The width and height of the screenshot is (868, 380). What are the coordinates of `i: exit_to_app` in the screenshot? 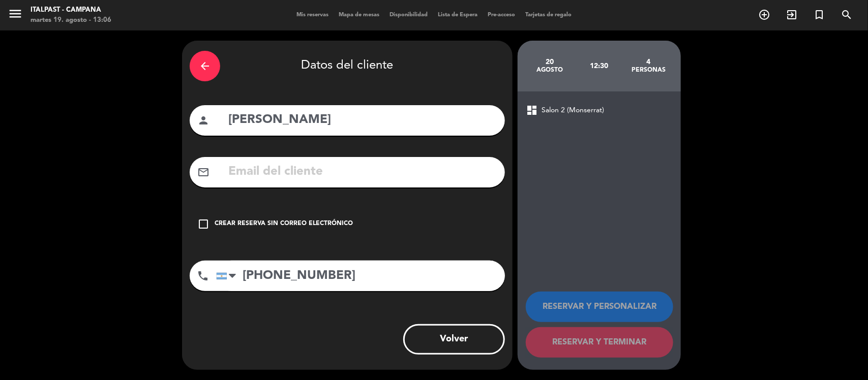 It's located at (792, 15).